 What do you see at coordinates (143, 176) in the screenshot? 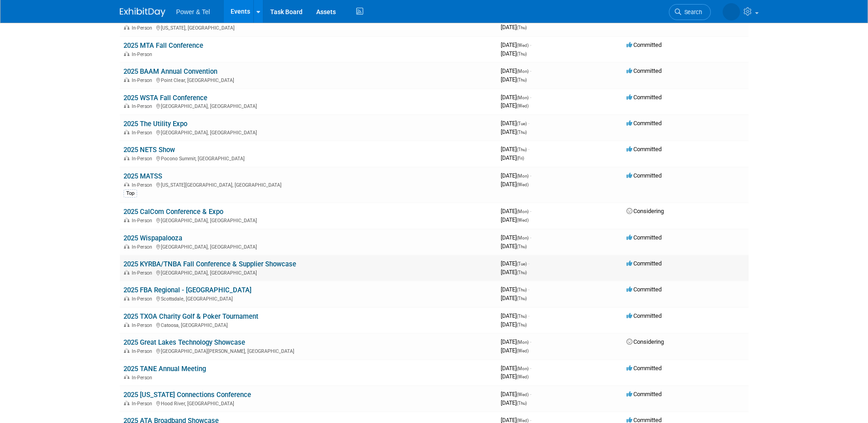
I see `a: 2025 MATSS` at bounding box center [143, 176].